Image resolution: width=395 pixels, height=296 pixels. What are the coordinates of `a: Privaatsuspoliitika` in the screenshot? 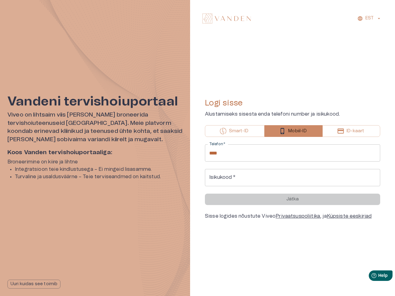 It's located at (298, 216).